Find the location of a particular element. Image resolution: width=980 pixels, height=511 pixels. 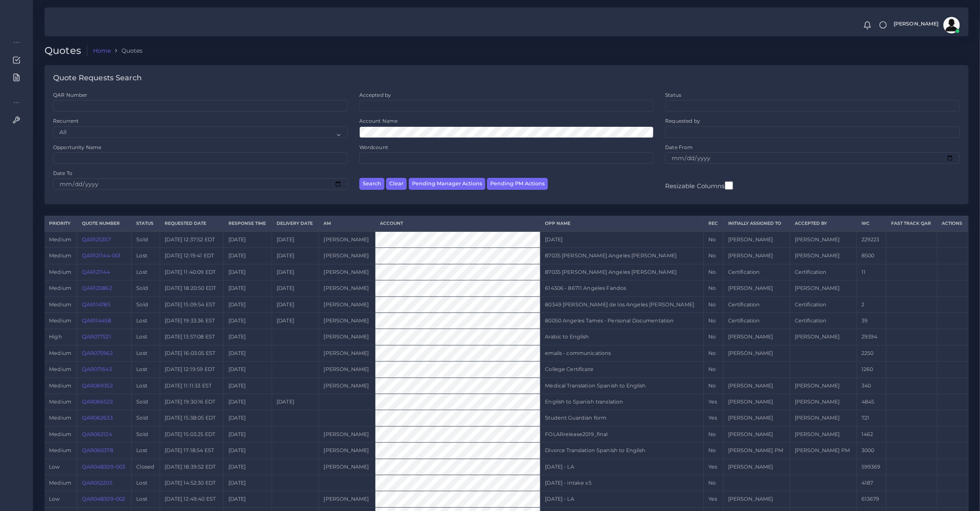

td: Closed is located at coordinates (146, 466).